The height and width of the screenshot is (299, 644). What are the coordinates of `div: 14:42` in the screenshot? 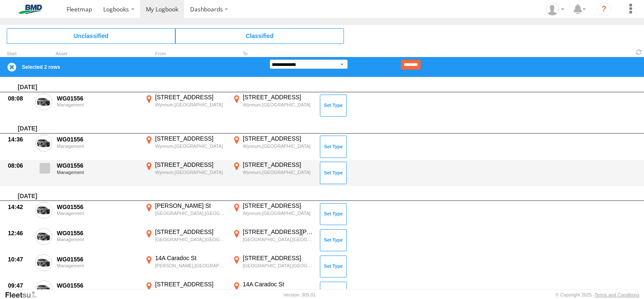 It's located at (20, 207).